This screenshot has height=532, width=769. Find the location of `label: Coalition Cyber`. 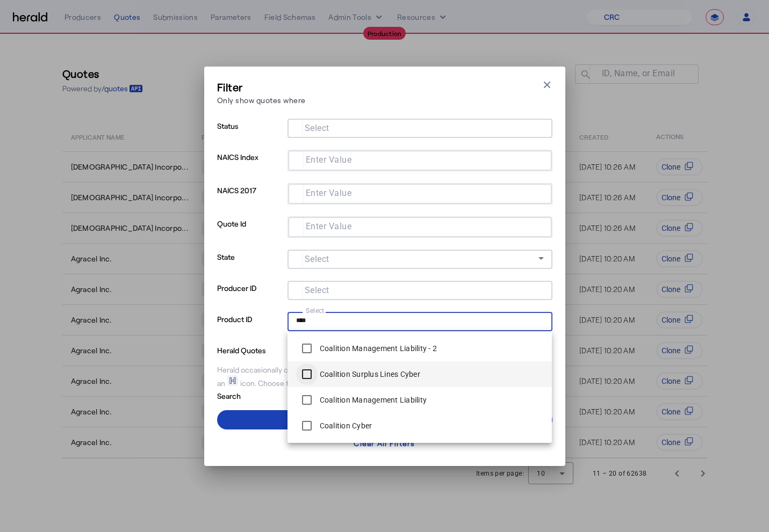

label: Coalition Cyber is located at coordinates (345, 426).